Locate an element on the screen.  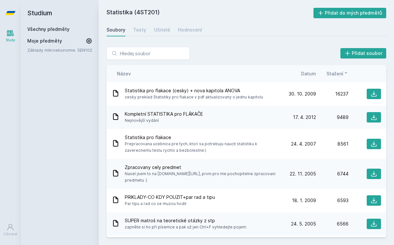
span: Stažení is located at coordinates (335, 73).